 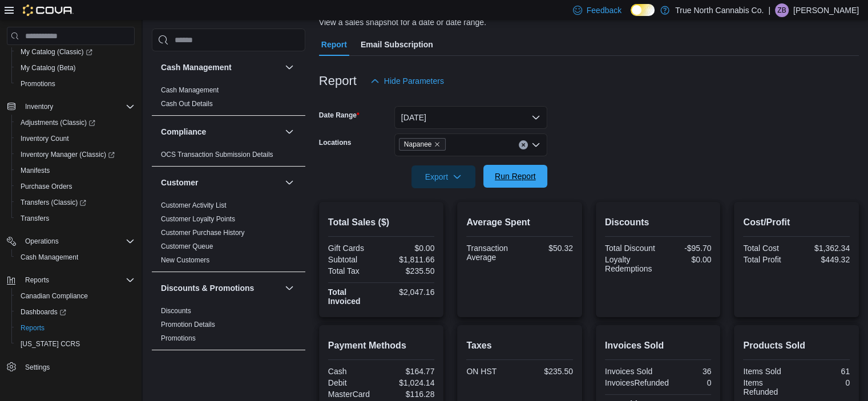 What do you see at coordinates (768, 372) in the screenshot?
I see `div: Items Sold` at bounding box center [768, 372].